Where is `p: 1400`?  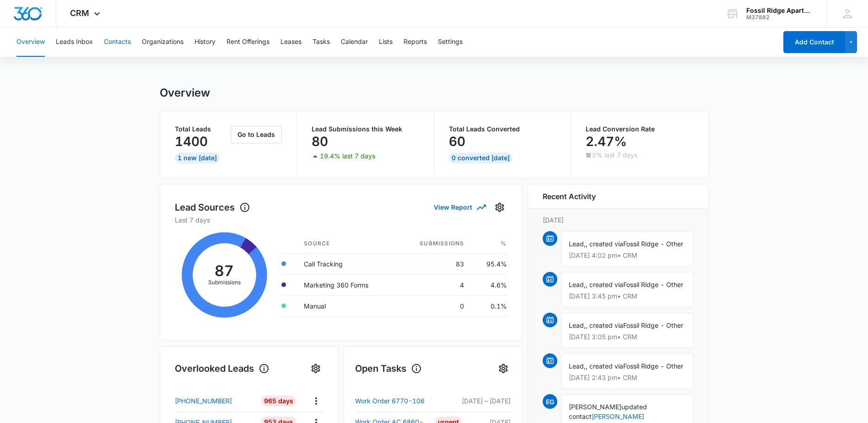 p: 1400 is located at coordinates (192, 142).